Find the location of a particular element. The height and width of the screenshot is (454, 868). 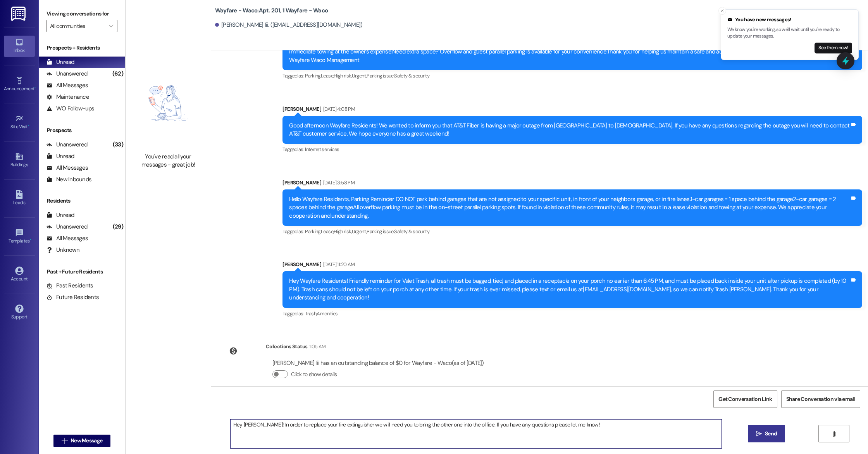

span: Amenities is located at coordinates (327, 313).